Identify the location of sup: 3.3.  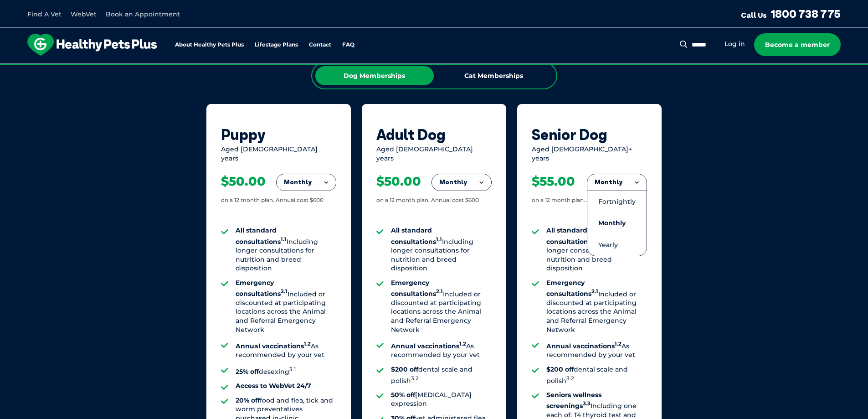
(587, 404).